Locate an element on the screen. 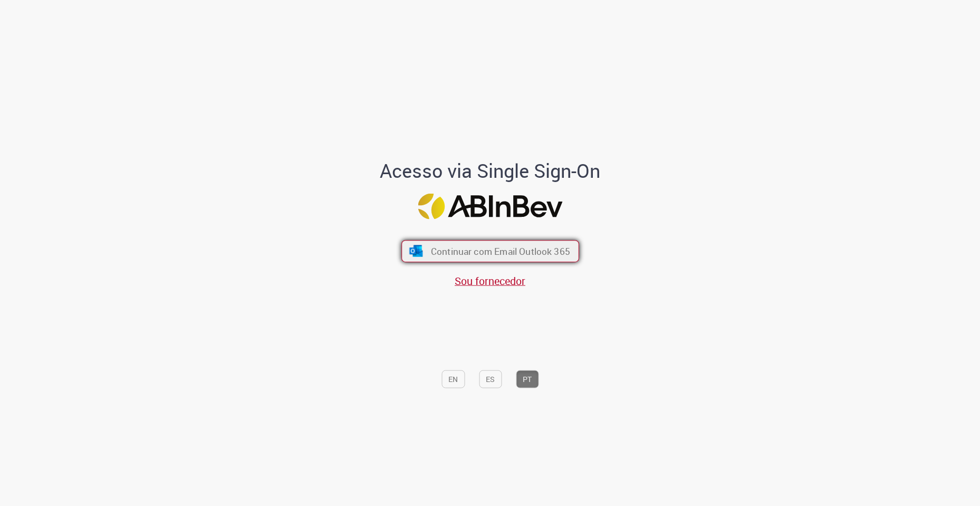 This screenshot has height=506, width=980. button: ES is located at coordinates (490, 379).